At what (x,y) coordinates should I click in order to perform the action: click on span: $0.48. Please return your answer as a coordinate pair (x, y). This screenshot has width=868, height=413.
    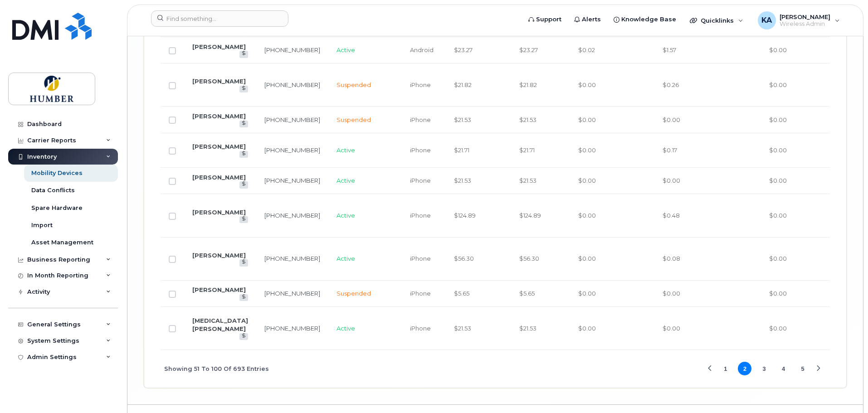
    Looking at the image, I should click on (671, 216).